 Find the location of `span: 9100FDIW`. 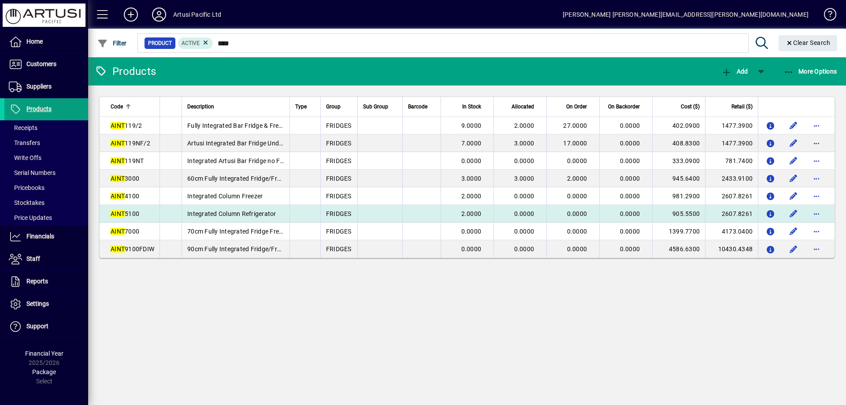

span: 9100FDIW is located at coordinates (132, 249).